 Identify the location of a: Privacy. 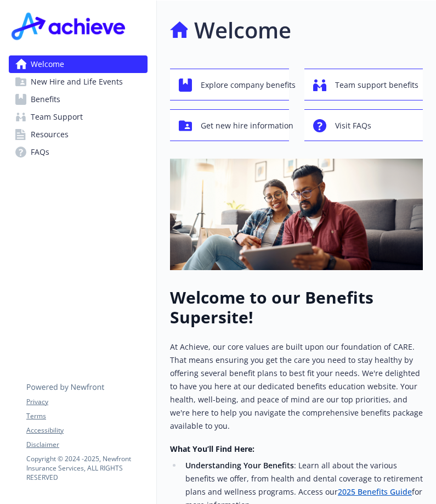
(87, 402).